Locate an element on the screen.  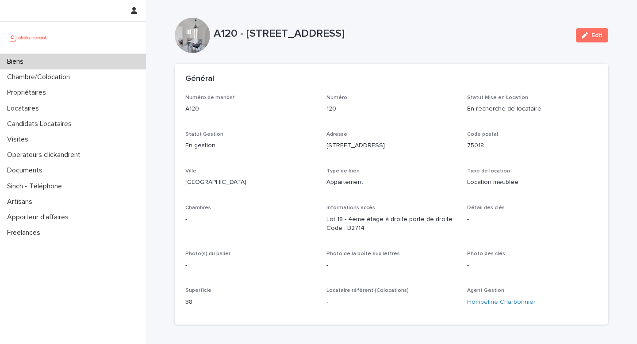
img: UCB0brd3T0yccxBKYDjQ is located at coordinates (28, 38).